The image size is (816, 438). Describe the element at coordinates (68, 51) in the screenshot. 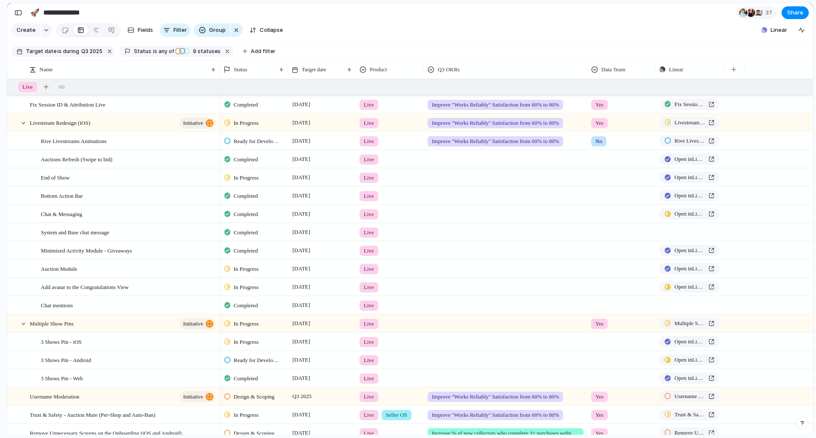

I see `button: isduring` at that location.